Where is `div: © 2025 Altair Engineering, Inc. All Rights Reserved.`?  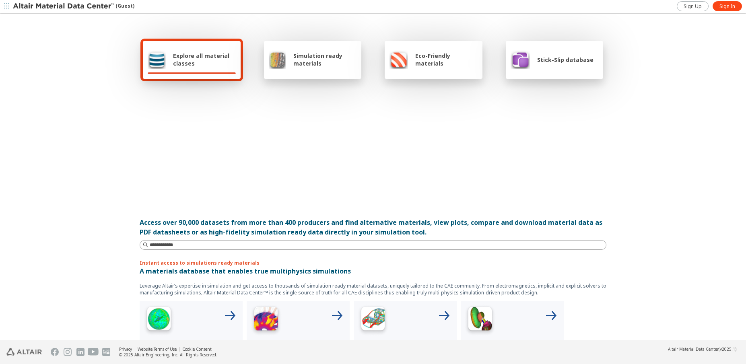
div: © 2025 Altair Engineering, Inc. All Rights Reserved. is located at coordinates (168, 355).